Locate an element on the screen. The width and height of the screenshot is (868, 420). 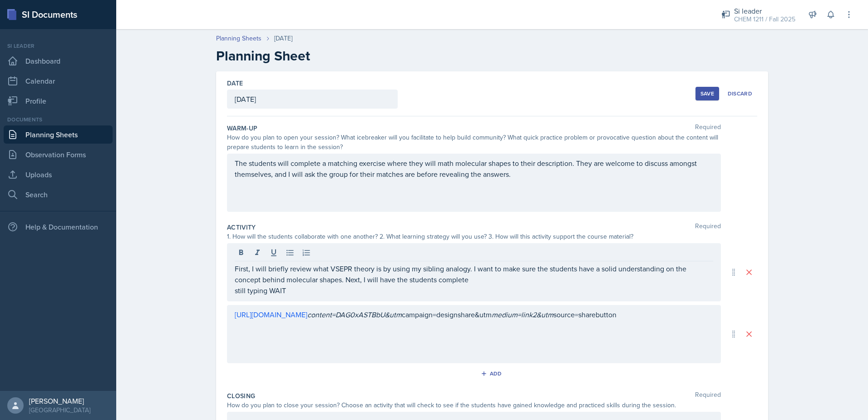
div: How do you plan to open your session? What icebreaker will you facilitate to help build community... is located at coordinates (474, 142).